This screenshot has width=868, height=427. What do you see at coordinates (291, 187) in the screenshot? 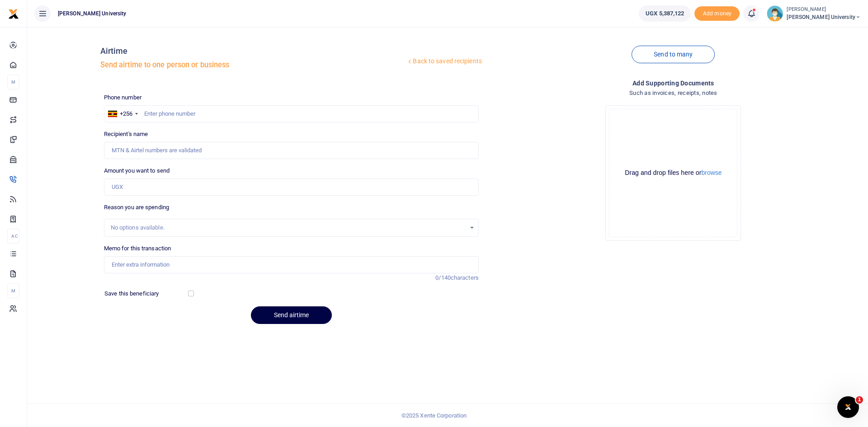
I see `input: UGX` at bounding box center [291, 187].